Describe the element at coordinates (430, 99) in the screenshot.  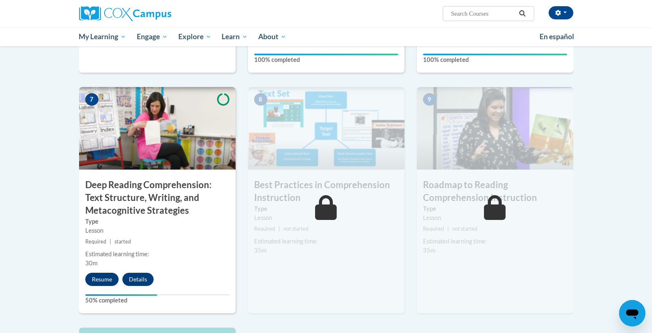
I see `span: 9` at that location.